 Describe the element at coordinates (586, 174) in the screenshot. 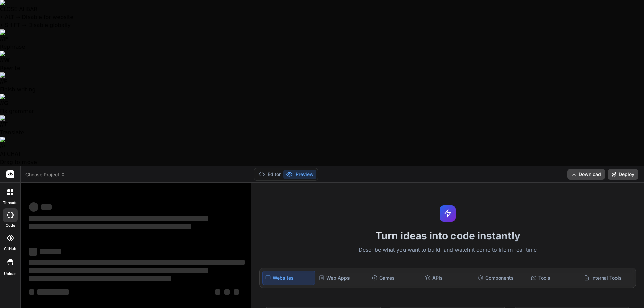

I see `button: Download` at that location.